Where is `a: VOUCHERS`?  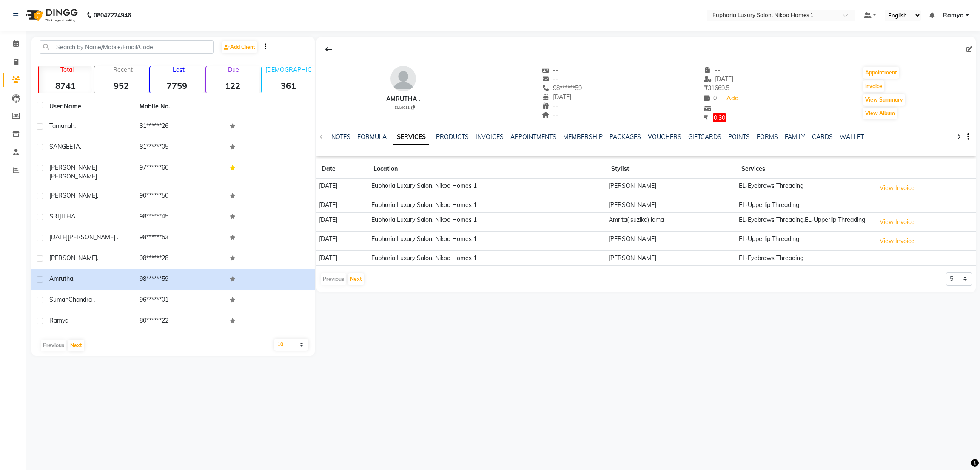
a: VOUCHERS is located at coordinates (664, 137).